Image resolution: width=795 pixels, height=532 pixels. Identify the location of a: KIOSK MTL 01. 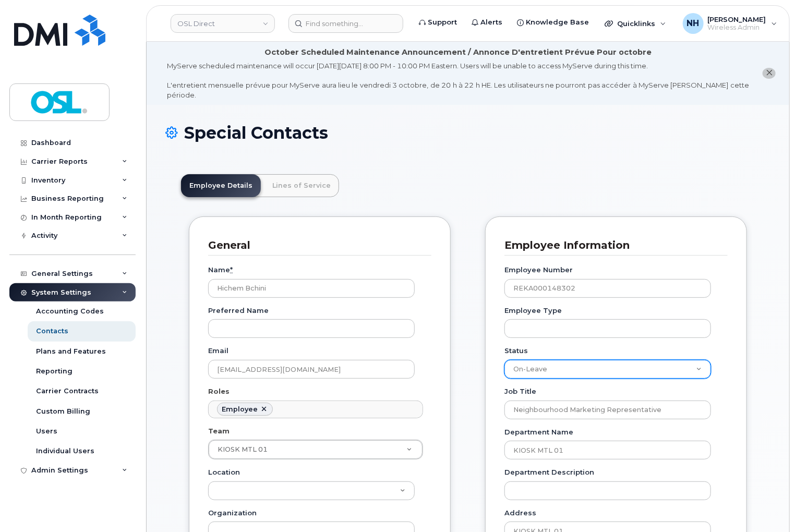
(316, 449).